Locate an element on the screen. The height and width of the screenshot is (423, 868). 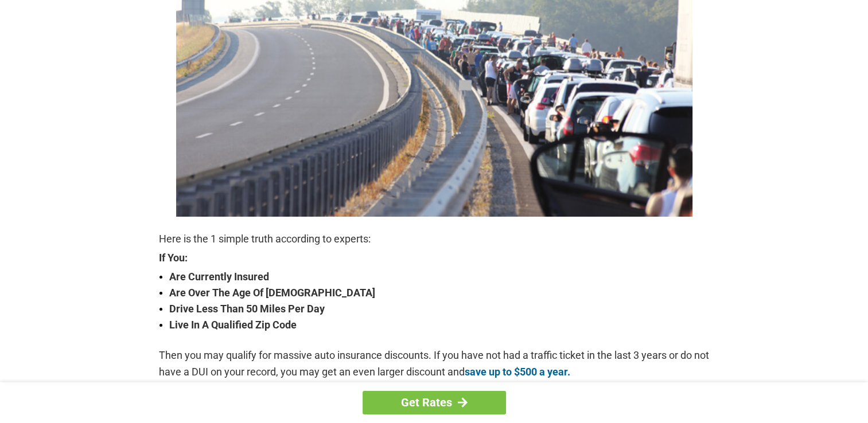
a: Get Rates is located at coordinates (435, 403).